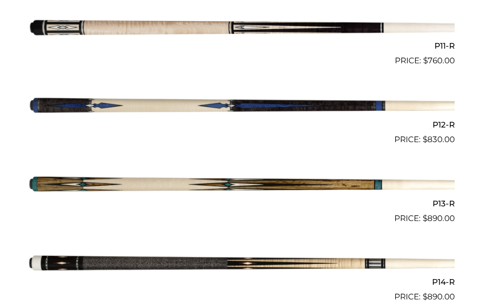 The height and width of the screenshot is (306, 483). Describe the element at coordinates (241, 265) in the screenshot. I see `a: P14-R $890.00` at that location.